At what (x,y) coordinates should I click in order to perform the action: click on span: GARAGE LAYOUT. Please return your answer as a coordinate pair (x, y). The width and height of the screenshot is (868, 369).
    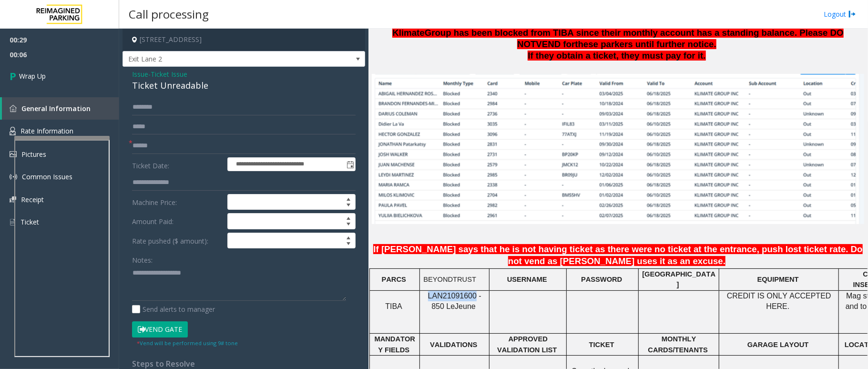
    Looking at the image, I should click on (778, 345).